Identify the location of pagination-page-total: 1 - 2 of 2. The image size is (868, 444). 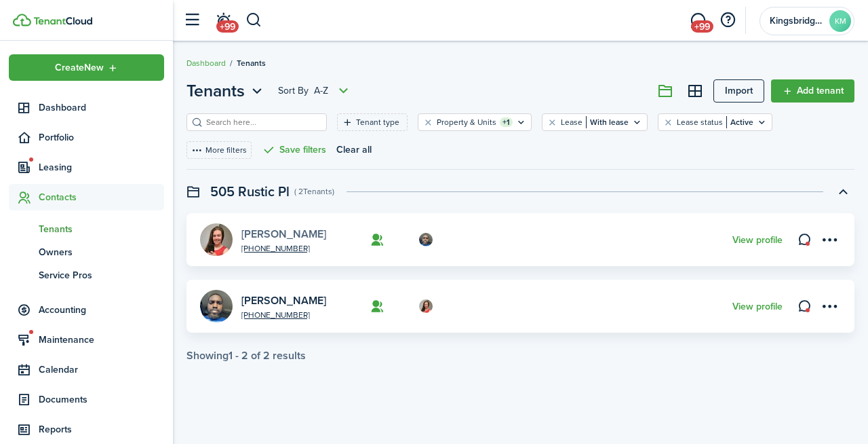
(248, 355).